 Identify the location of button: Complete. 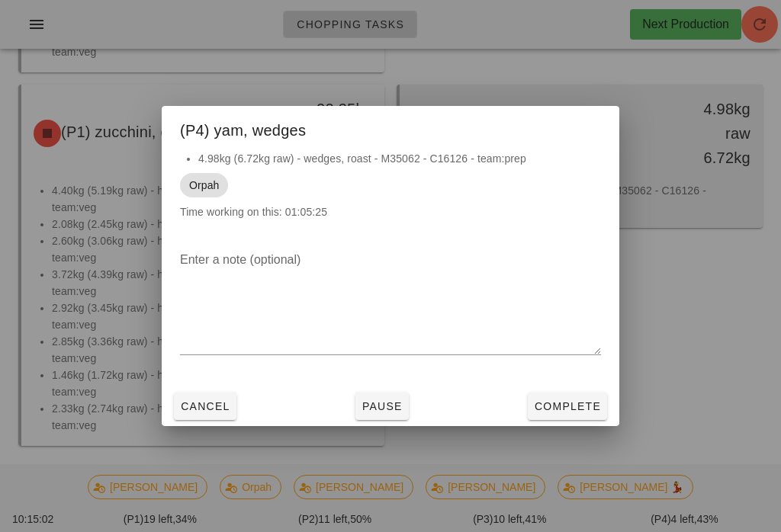
(568, 406).